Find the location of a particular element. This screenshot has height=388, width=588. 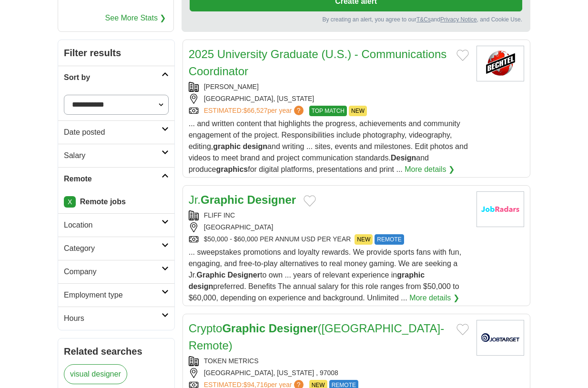

a: Jr.Graphic Designer is located at coordinates (242, 200).